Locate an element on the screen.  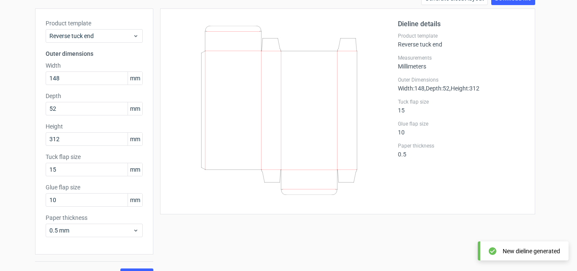
div: Reverse tuck end is located at coordinates (461, 40).